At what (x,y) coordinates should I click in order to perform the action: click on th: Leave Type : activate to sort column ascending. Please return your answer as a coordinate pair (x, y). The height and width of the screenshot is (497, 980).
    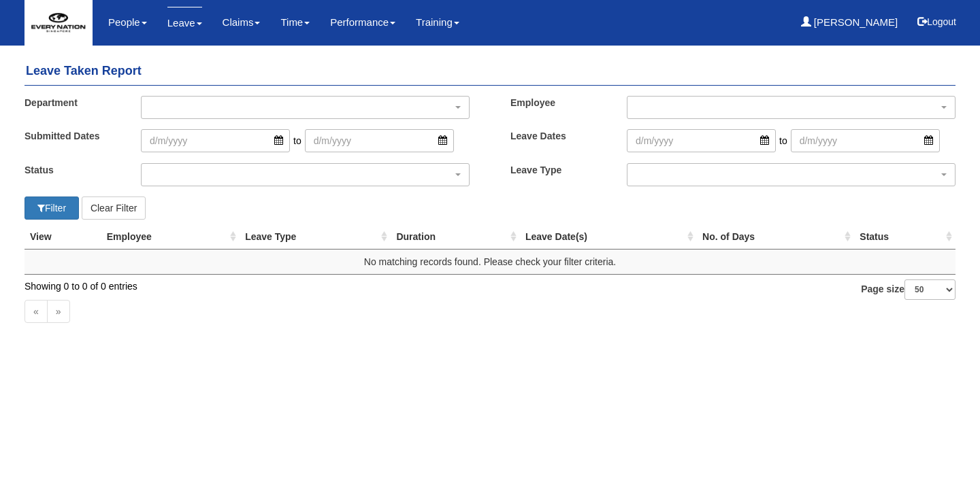
    Looking at the image, I should click on (315, 237).